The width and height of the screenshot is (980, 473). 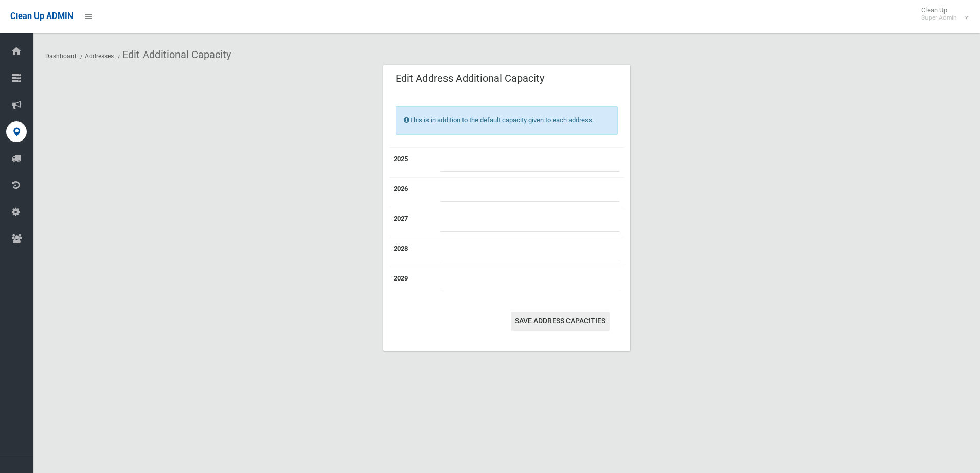 I want to click on button: Save Address capacities, so click(x=560, y=321).